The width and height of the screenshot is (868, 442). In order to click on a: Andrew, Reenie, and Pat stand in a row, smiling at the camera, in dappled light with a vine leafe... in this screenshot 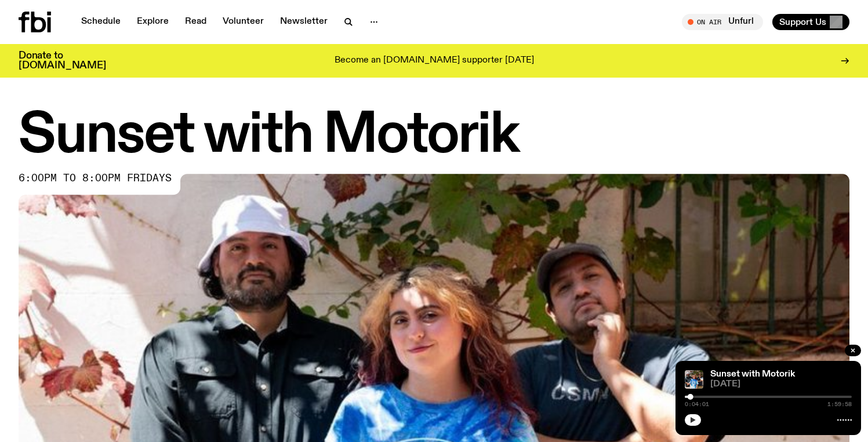, I will do `click(694, 380)`.